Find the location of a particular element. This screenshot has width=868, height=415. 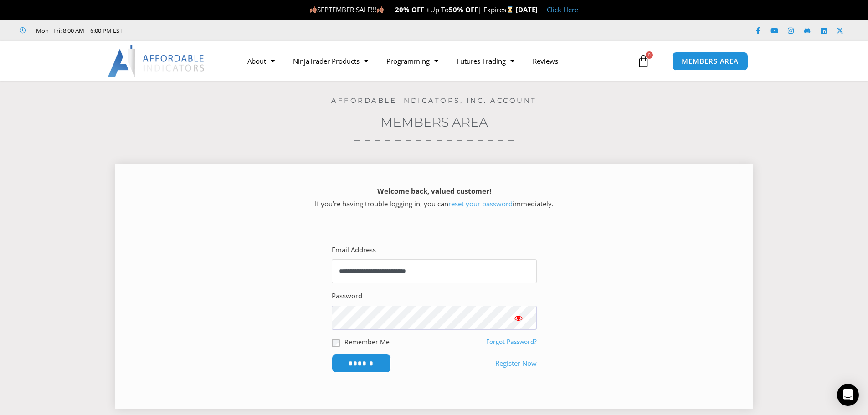

a: Futures Trading is located at coordinates (485, 61).